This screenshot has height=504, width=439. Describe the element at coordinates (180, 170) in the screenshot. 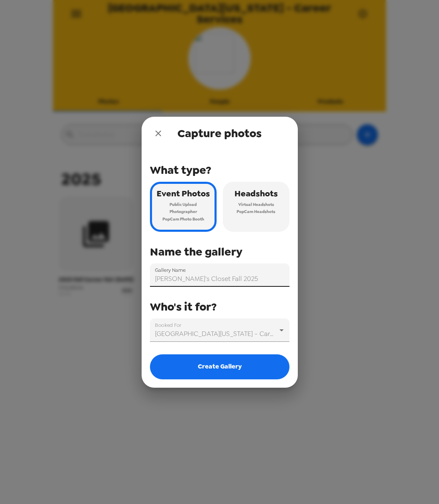

I see `span: What type?` at that location.